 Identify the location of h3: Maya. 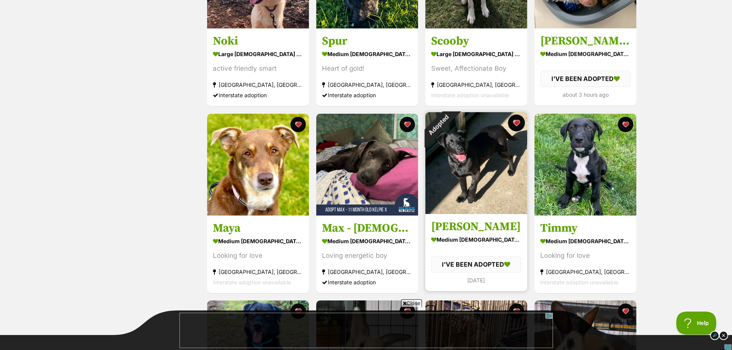
(258, 228).